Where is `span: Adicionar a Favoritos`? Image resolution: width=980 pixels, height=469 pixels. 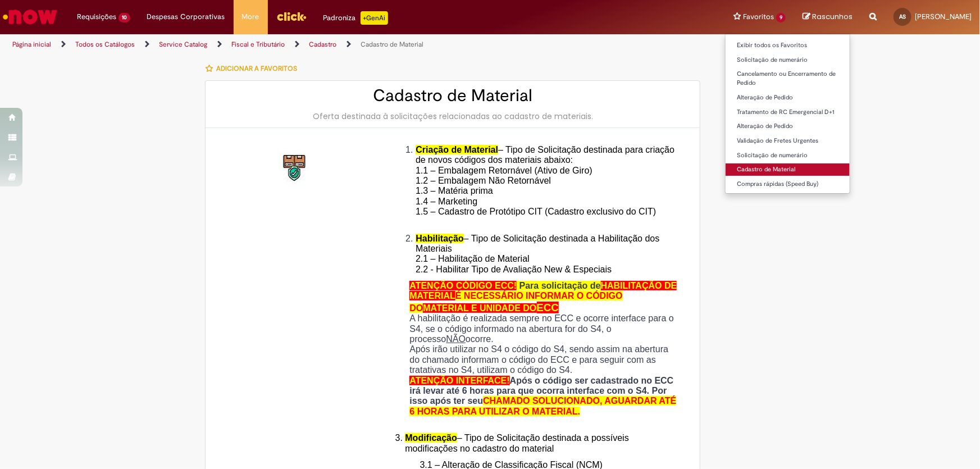 span: Adicionar a Favoritos is located at coordinates (257, 69).